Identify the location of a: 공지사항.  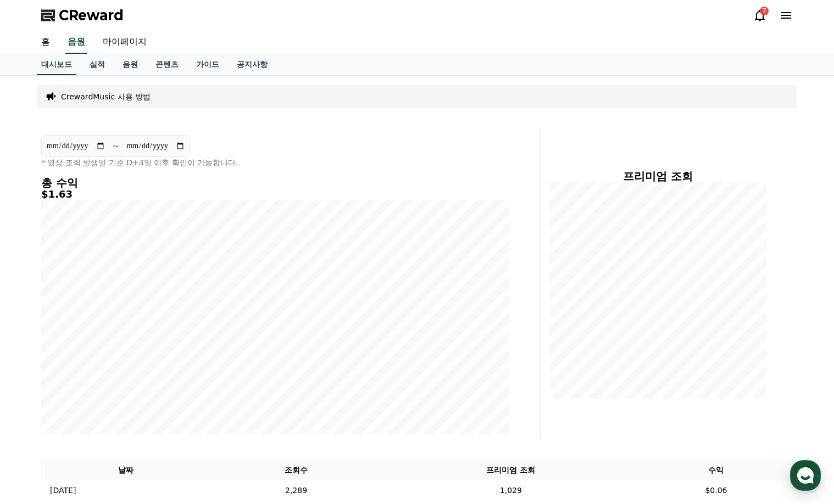
(252, 65).